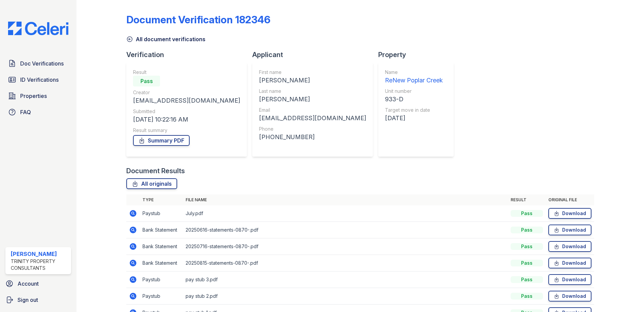 This screenshot has height=312, width=644. What do you see at coordinates (187, 111) in the screenshot?
I see `div: Submitted` at bounding box center [187, 111].